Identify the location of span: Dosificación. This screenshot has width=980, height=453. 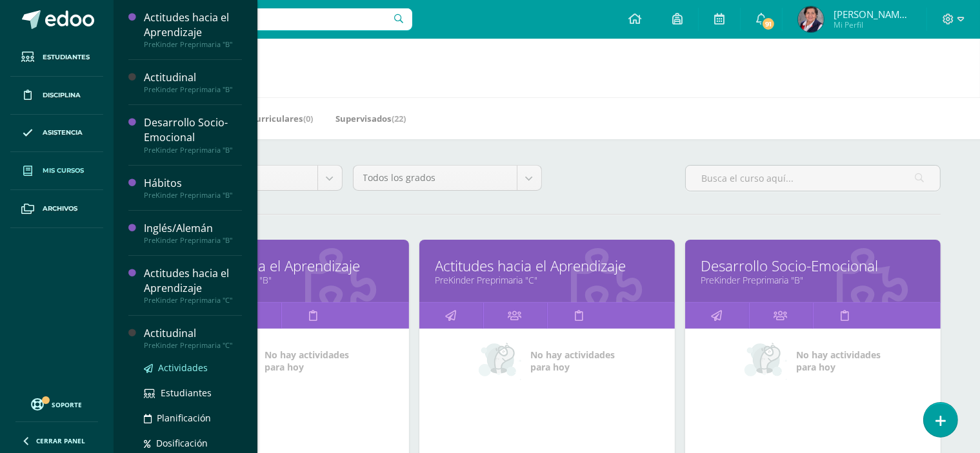
(182, 443).